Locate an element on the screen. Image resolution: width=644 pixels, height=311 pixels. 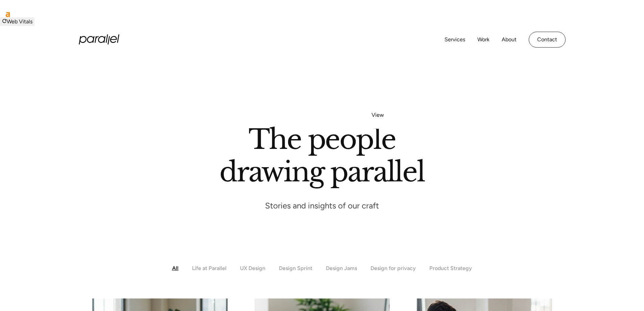
a: Work is located at coordinates (484, 39).